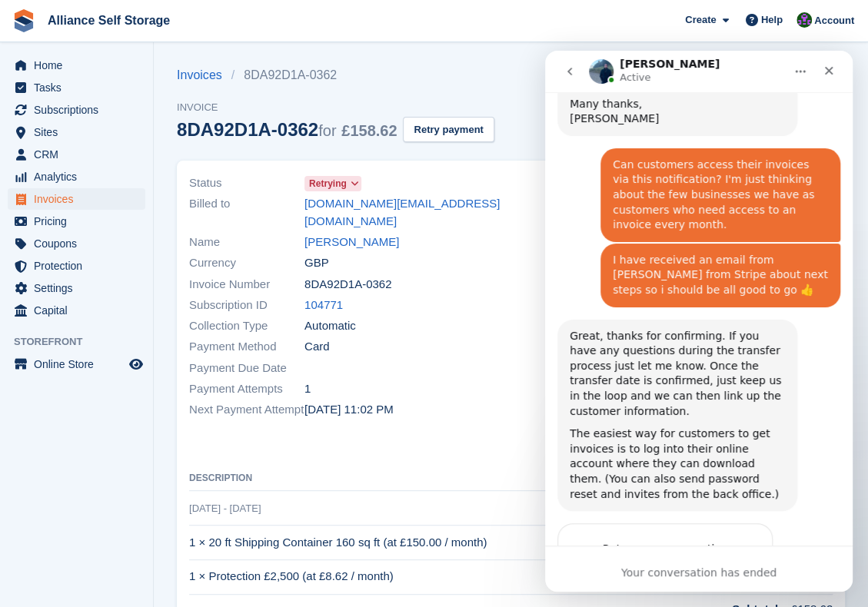  I want to click on span: Online Store, so click(80, 365).